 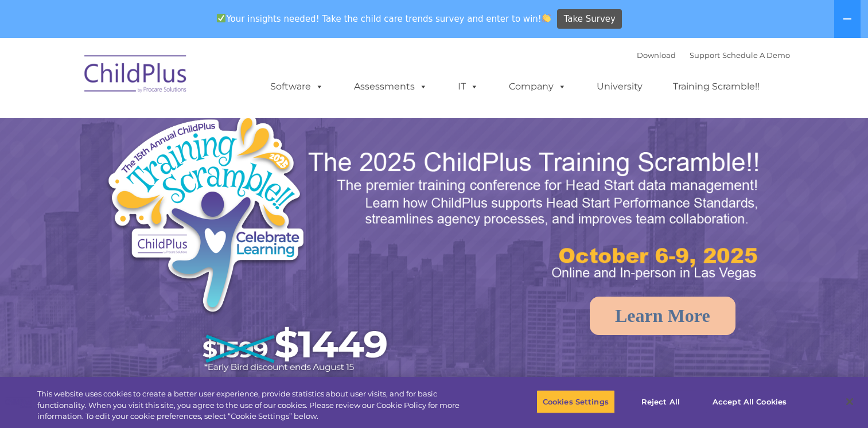 I want to click on button: Cookies Settings, so click(x=575, y=402).